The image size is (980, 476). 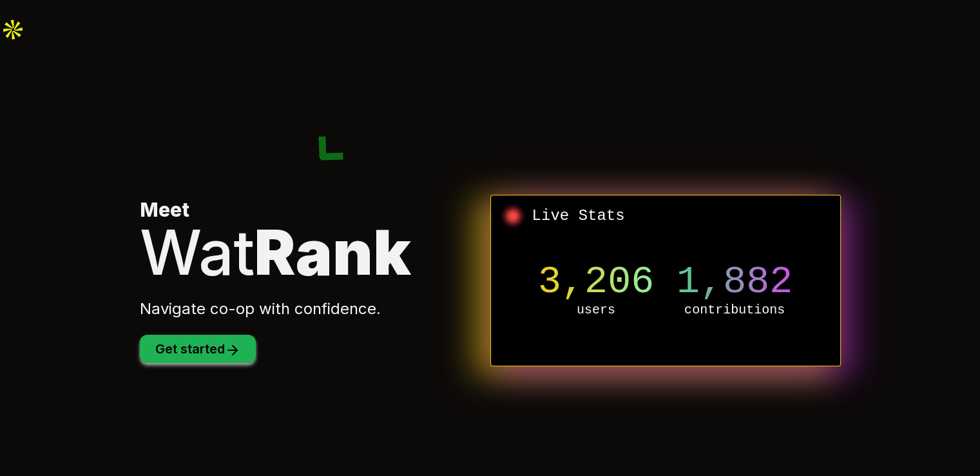 I want to click on button: Get started, so click(x=198, y=349).